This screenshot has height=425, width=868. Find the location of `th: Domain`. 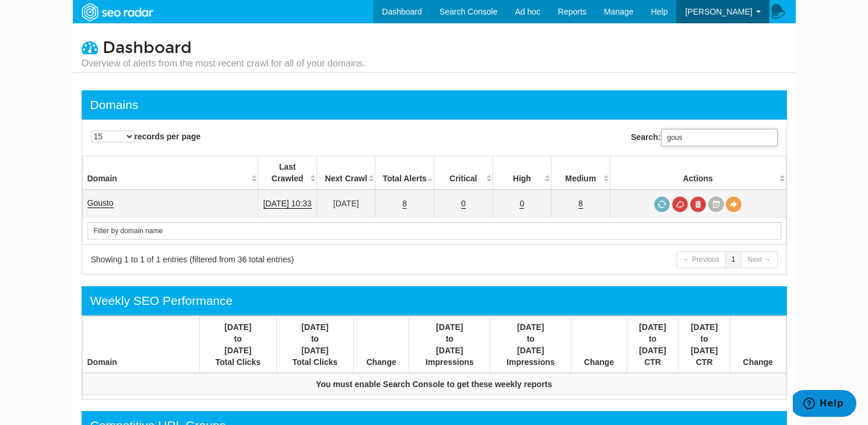

th: Domain is located at coordinates (141, 346).